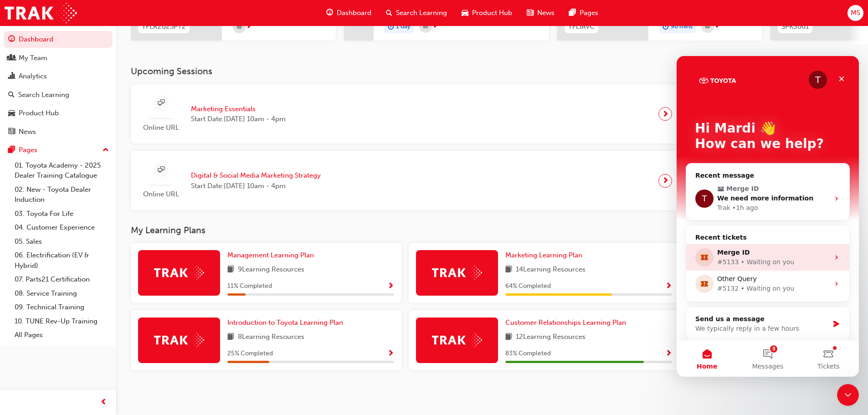 The height and width of the screenshot is (415, 868). I want to click on p: Hi Mardi 👋, so click(91, 73).